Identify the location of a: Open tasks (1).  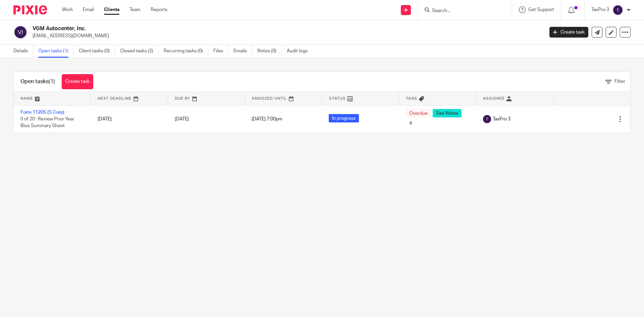
(56, 51).